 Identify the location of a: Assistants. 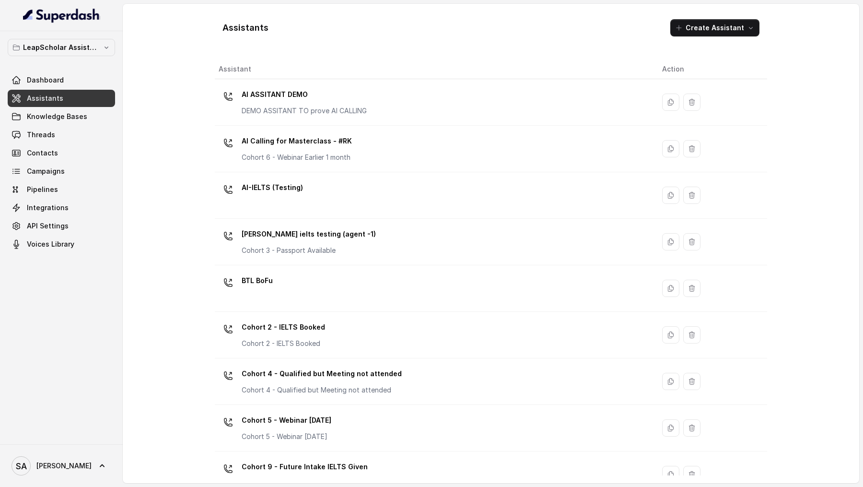
(61, 98).